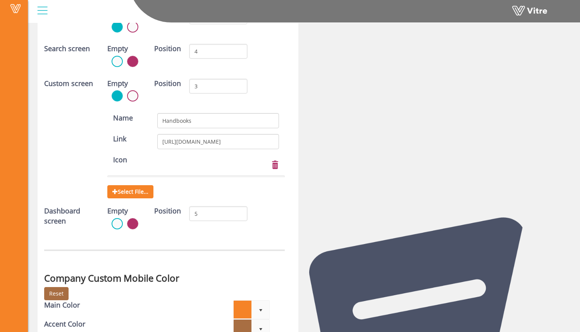 The image size is (580, 332). I want to click on h3: Company Custom Mobile Color, so click(164, 278).